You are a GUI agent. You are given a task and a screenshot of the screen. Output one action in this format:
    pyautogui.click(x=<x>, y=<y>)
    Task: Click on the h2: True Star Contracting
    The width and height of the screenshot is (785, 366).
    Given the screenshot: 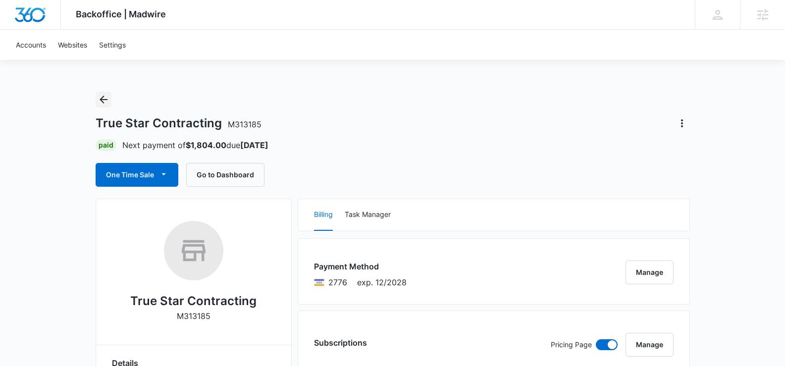 What is the action you would take?
    pyautogui.click(x=193, y=301)
    